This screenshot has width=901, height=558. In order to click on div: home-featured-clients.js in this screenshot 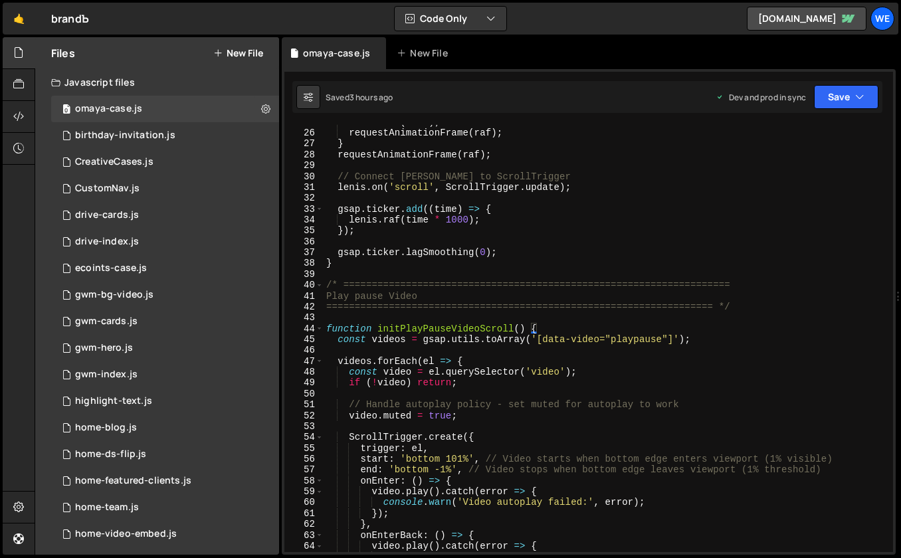, I will do `click(133, 481)`.